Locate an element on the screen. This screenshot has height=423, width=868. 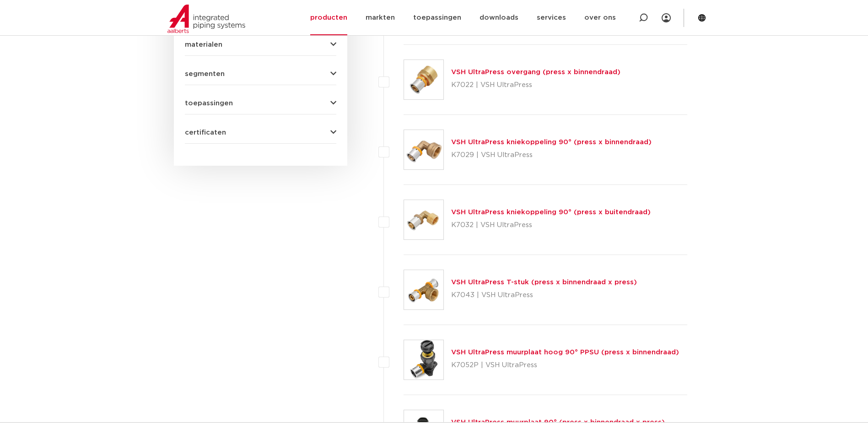
span: segmenten is located at coordinates (204, 74).